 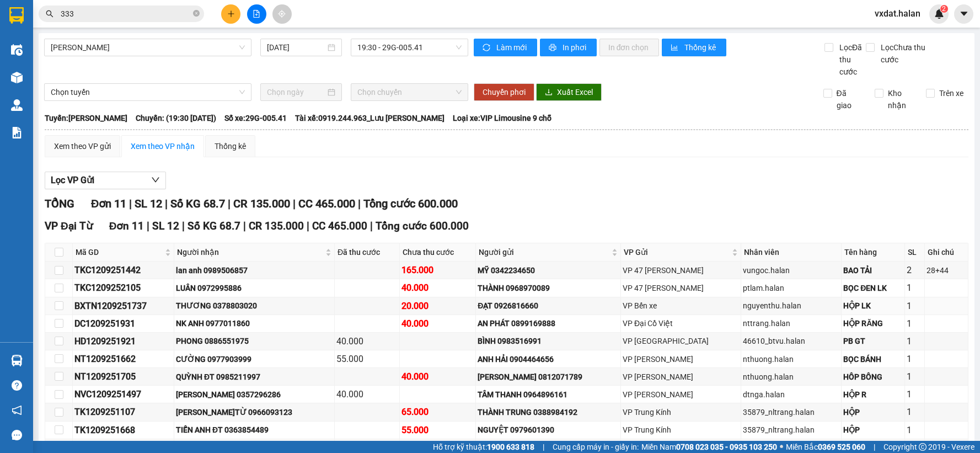 I want to click on span: 19:30 - 29G-005.41, so click(x=409, y=47).